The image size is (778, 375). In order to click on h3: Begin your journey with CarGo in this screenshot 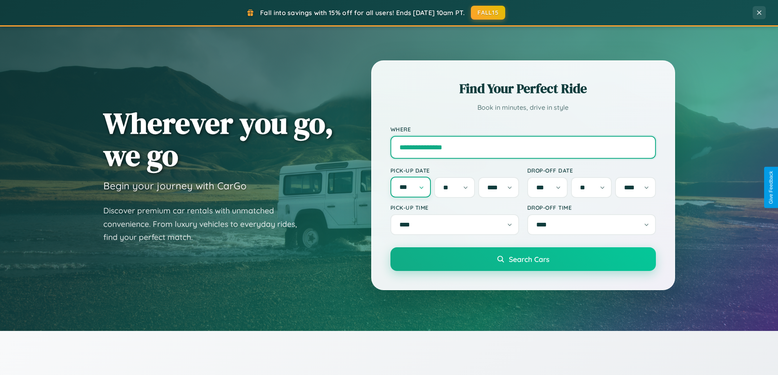, I will do `click(175, 186)`.